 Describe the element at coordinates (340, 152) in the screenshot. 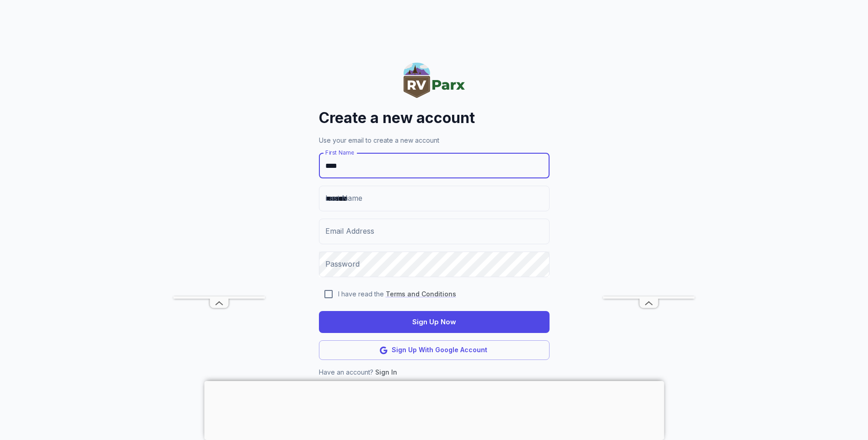

I see `label: First Name` at that location.